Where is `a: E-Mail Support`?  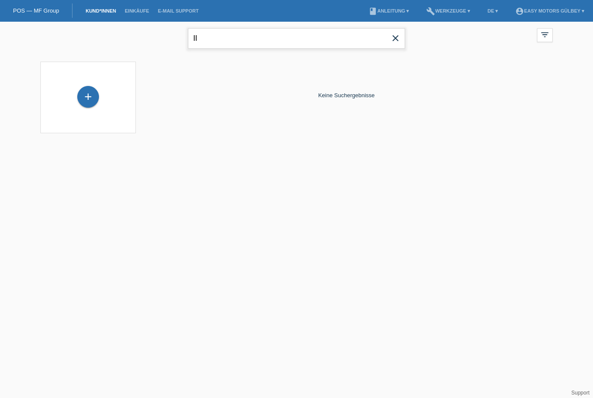 a: E-Mail Support is located at coordinates (178, 11).